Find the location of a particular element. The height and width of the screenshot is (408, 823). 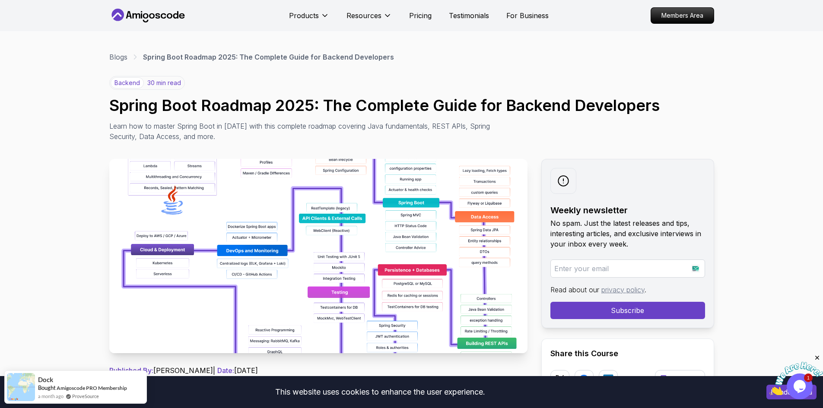

button: Subscribe is located at coordinates (628, 311).